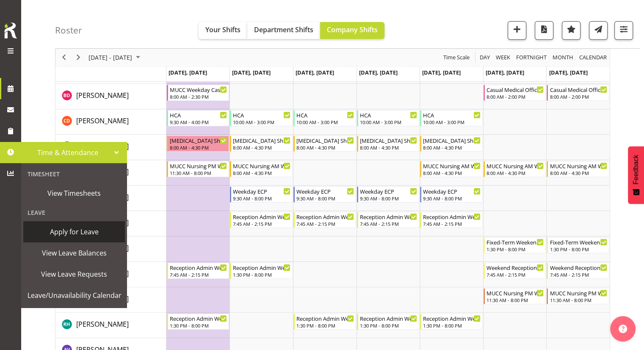 The height and width of the screenshot is (350, 644). I want to click on div: Cordelia Davies"s event - HCA Begin From Thursday, October 30, 2025 at 10:00:00 AM GMT+13:00 Ends..., so click(388, 118).